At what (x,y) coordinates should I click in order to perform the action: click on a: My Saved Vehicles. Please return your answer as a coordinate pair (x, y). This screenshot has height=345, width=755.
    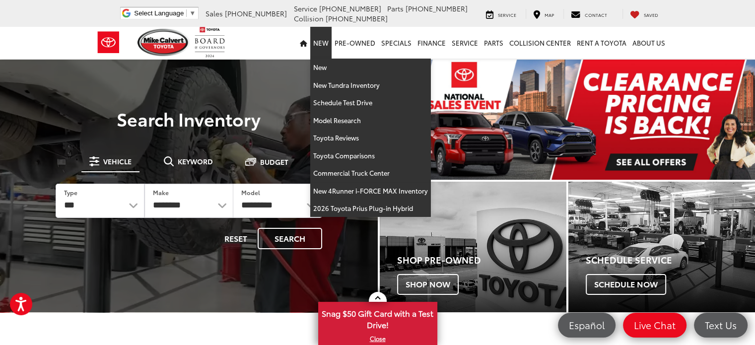
    Looking at the image, I should click on (644, 14).